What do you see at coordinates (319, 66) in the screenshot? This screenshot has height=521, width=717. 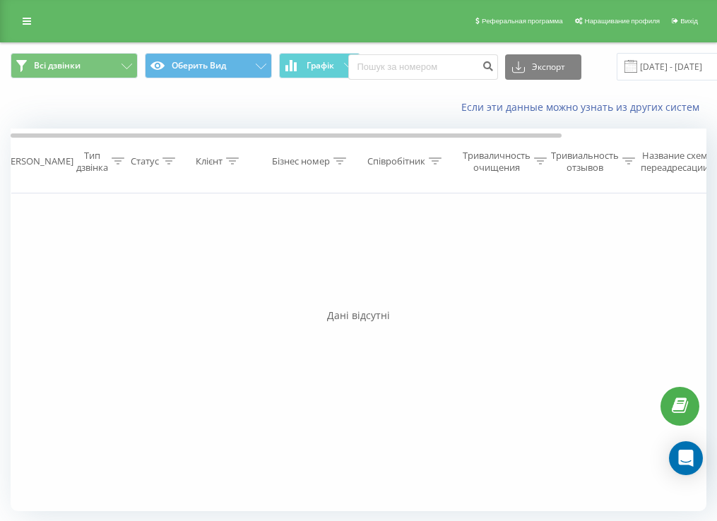 I see `button: Графік` at bounding box center [319, 66].